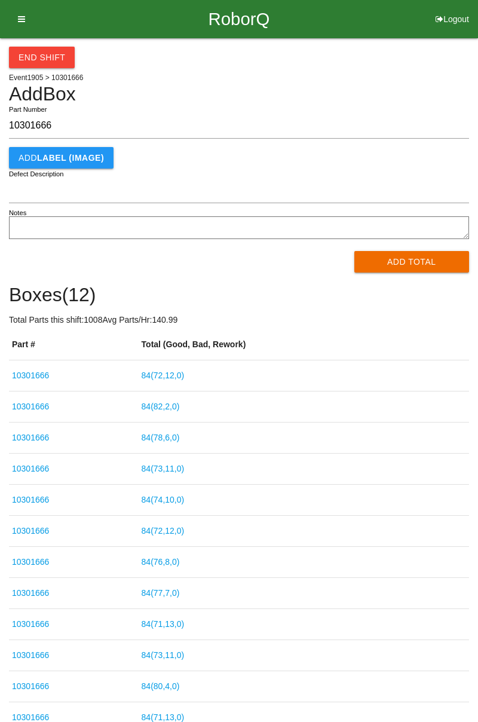 The height and width of the screenshot is (722, 478). I want to click on label: Defect Description, so click(36, 174).